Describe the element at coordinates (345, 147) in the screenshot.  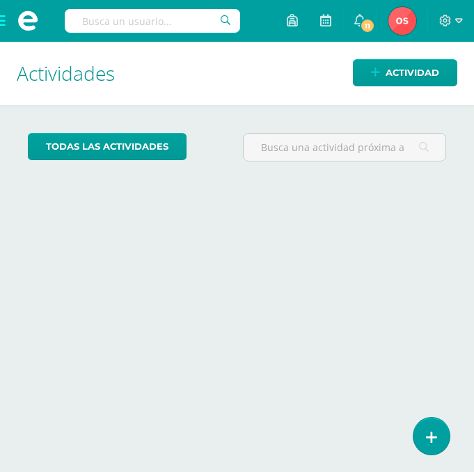
I see `input: Busca una actividad próxima aquí...` at that location.